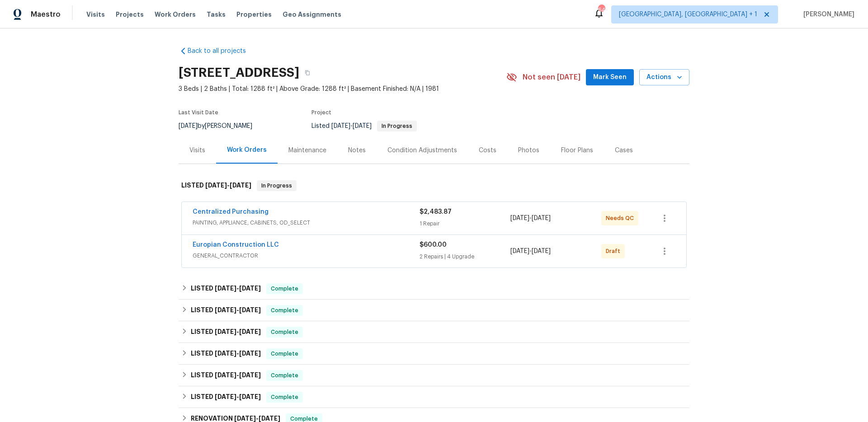 The image size is (868, 422). I want to click on div: Cases, so click(624, 151).